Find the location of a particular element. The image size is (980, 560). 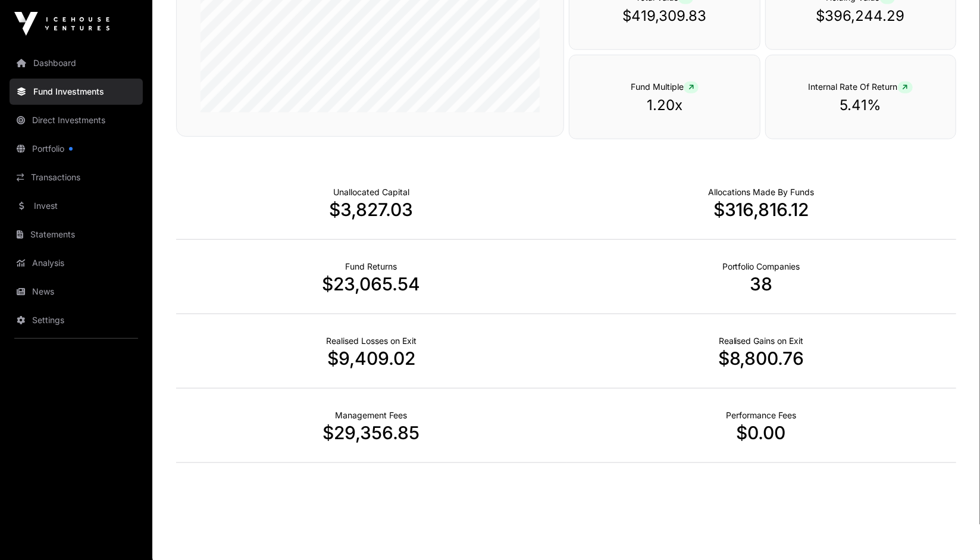

p: 38 is located at coordinates (761, 284).